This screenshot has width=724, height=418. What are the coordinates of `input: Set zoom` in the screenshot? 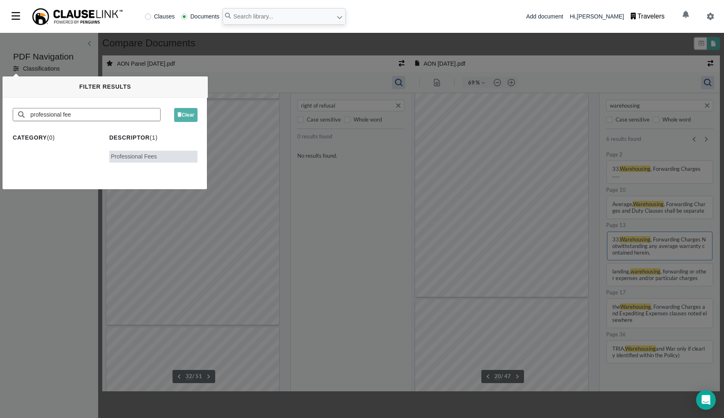 It's located at (59, 11).